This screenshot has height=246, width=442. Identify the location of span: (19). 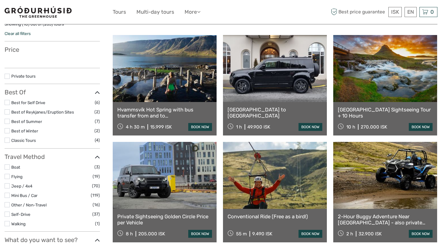
(96, 176).